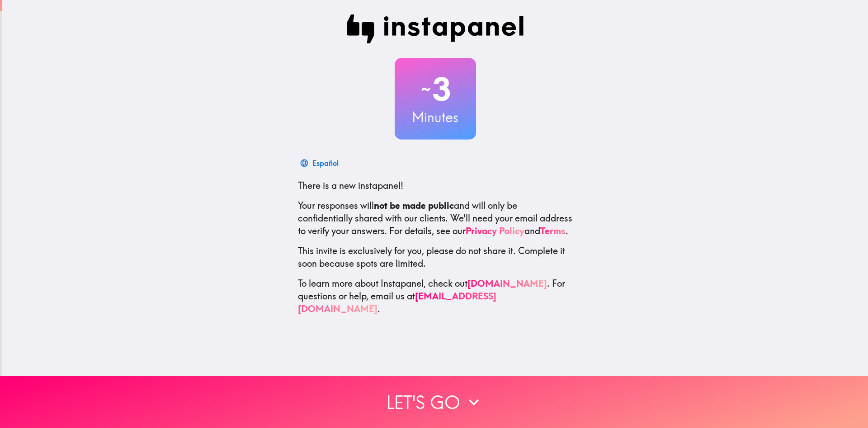 The width and height of the screenshot is (868, 428). What do you see at coordinates (436, 296) in the screenshot?
I see `p: To learn more about Instapanel, check out . For questions or help, email us at .` at bounding box center [436, 296].